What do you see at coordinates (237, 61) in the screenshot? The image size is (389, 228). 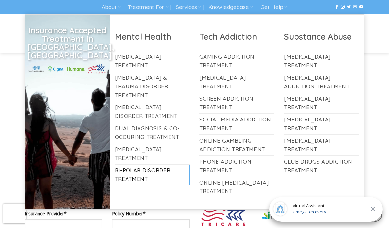 I see `a: Gaming Addiction Treatment` at bounding box center [237, 61].